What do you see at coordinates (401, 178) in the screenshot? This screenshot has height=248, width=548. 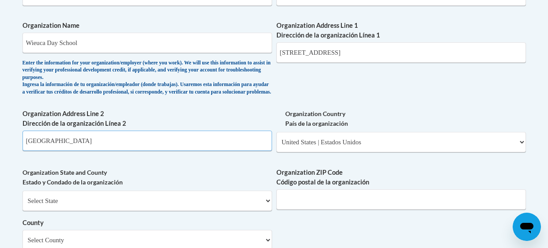 I see `label: Organization ZIP Code Código postal de la organización` at bounding box center [401, 178].